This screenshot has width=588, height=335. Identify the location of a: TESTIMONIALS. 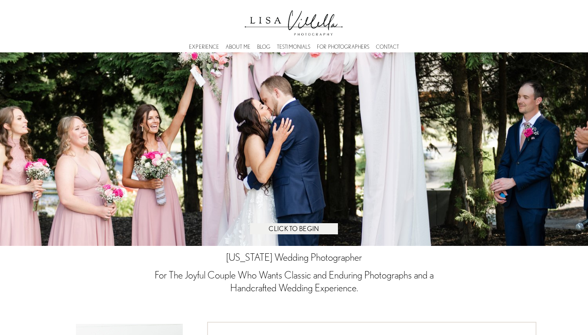
(294, 47).